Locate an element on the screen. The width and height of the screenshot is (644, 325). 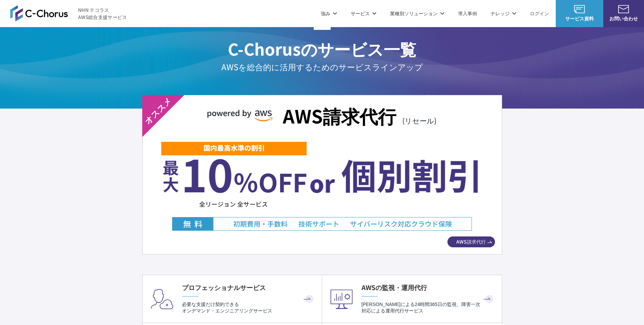
a: プロフェッショナルサービス 必要な支援だけ契約できるオンデマンド・エンジニアリングサービス is located at coordinates (232, 299).